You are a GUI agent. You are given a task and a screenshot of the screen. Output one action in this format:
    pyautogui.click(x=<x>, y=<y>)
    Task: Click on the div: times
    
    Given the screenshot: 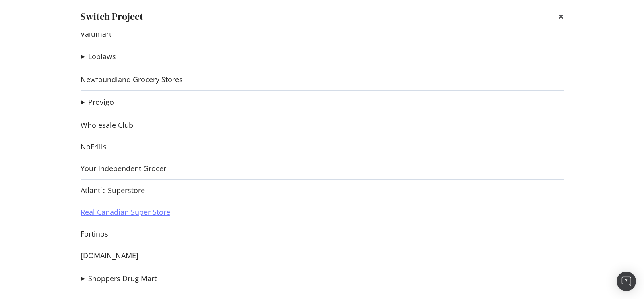 What is the action you would take?
    pyautogui.click(x=561, y=17)
    